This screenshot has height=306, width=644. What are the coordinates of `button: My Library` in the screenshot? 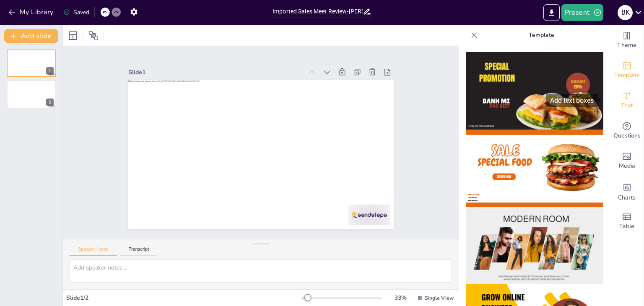 It's located at (32, 12).